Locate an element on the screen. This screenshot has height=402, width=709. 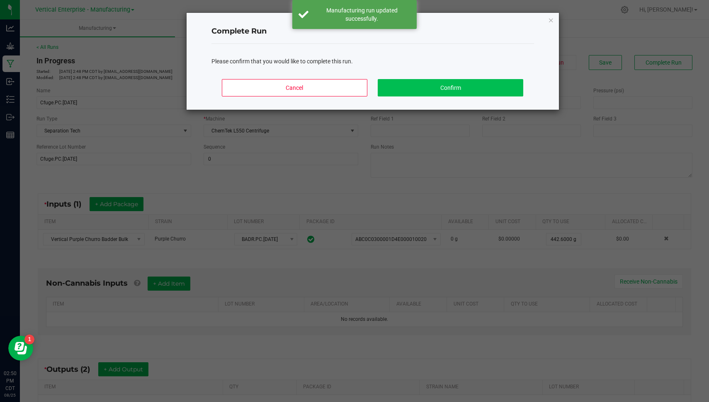
div: Please confirm that you would like to complete this run. is located at coordinates (373, 61).